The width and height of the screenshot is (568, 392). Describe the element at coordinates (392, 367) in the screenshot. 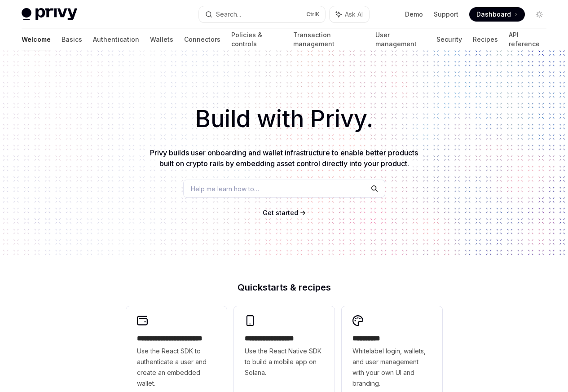

I see `span: Whitelabel login, wallets, and user management with your own UI and branding.` at that location.